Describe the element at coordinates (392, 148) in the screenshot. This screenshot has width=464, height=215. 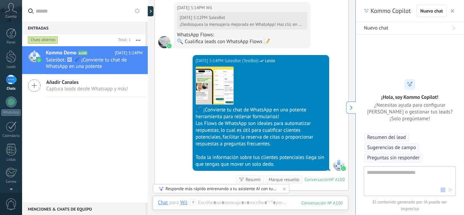
I see `button: Sugerencias de campo` at that location.